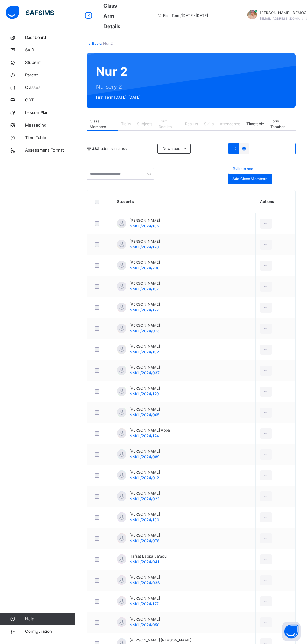 The image size is (307, 644). Describe the element at coordinates (144, 394) in the screenshot. I see `span: NNKH/2024/129` at that location.